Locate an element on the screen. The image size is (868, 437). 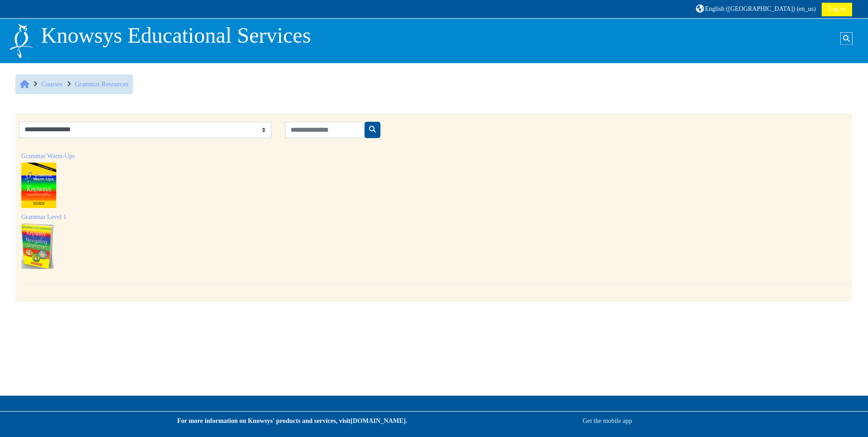
nav: Breadcrumb is located at coordinates (74, 84).